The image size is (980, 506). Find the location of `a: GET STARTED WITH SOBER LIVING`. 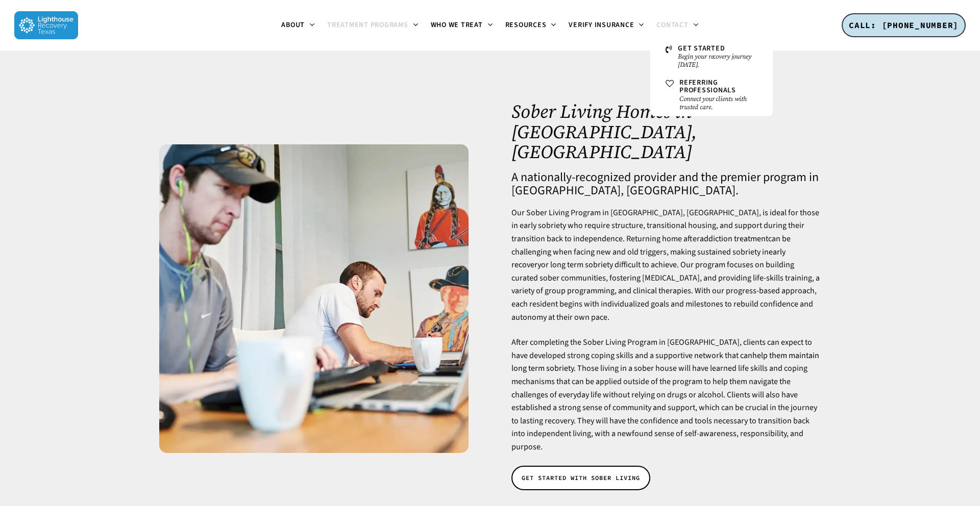

a: GET STARTED WITH SOBER LIVING is located at coordinates (581, 478).